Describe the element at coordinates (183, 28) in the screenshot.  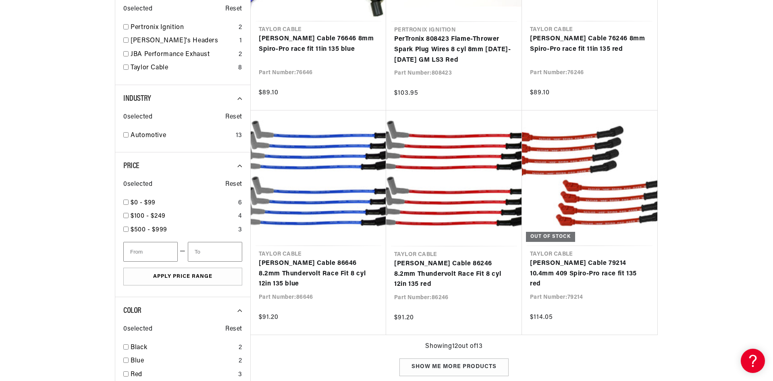
I see `a: Pertronix Ignition` at that location.